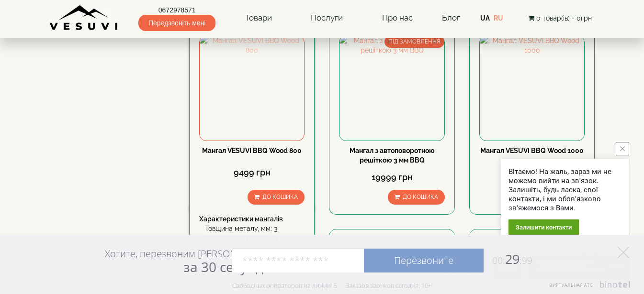 Image resolution: width=644 pixels, height=294 pixels. Describe the element at coordinates (485, 18) in the screenshot. I see `a: UA` at that location.